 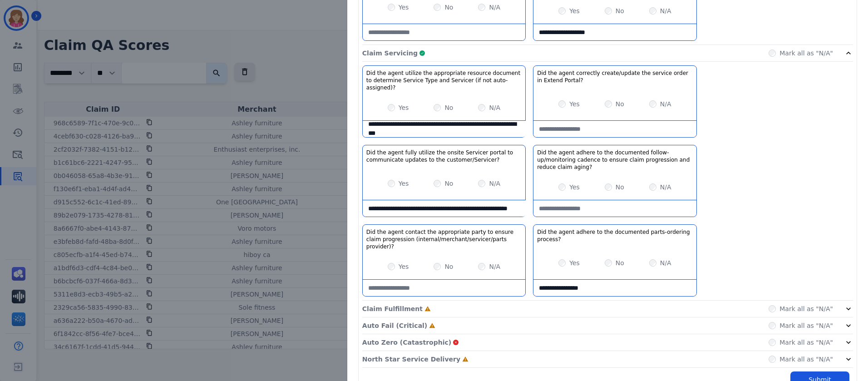 I want to click on h3: Did the agent correctly create/update the service order in Extend Portal?, so click(x=615, y=77).